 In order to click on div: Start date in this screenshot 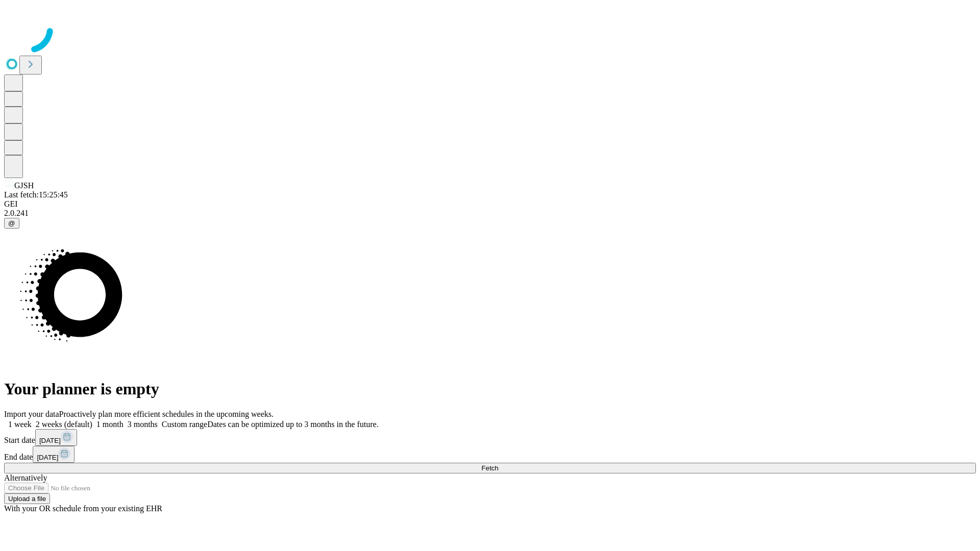, I will do `click(490, 437)`.